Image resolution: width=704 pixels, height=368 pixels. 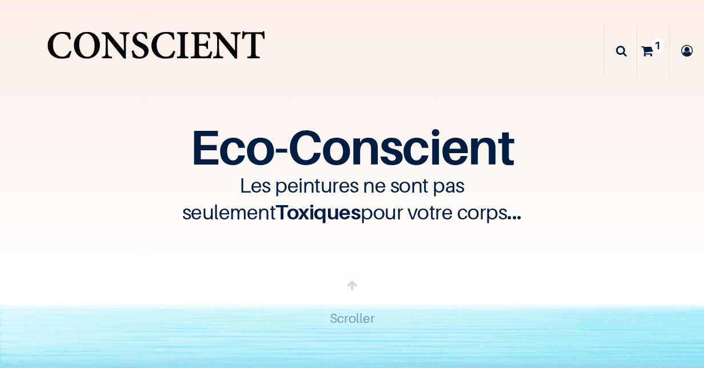 What do you see at coordinates (658, 45) in the screenshot?
I see `sup: 1` at bounding box center [658, 45].